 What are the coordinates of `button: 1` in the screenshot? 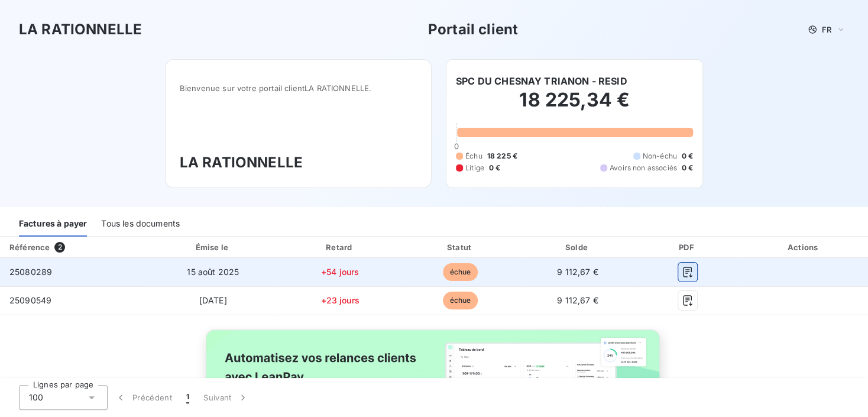 It's located at (188, 398).